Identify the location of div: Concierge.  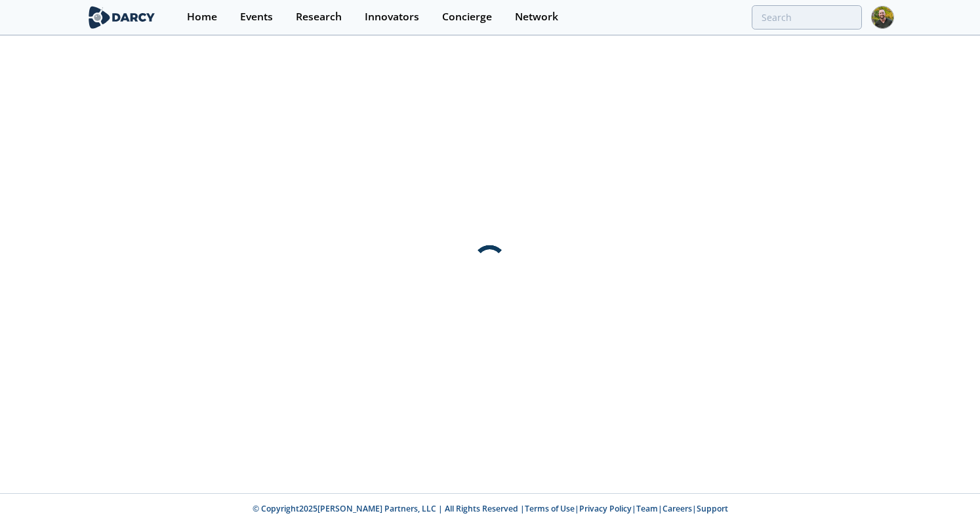
(467, 17).